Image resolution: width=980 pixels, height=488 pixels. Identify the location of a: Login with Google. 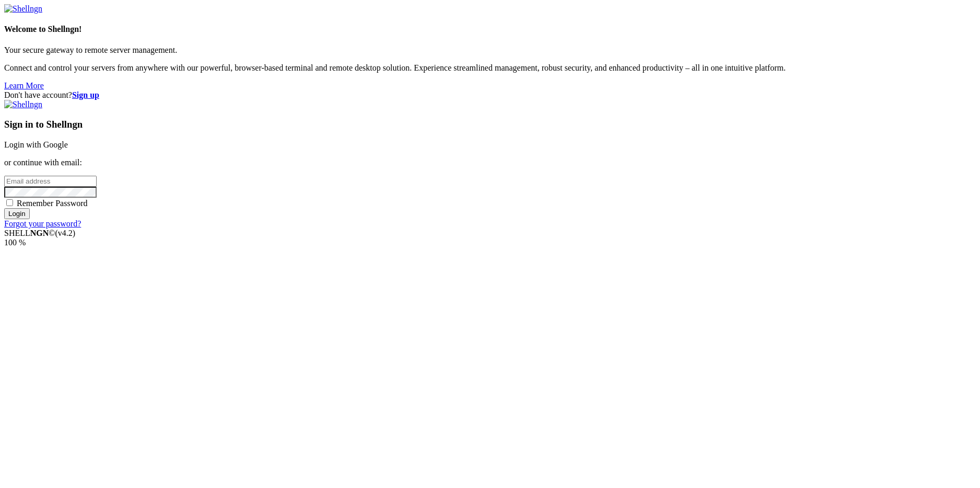
(36, 144).